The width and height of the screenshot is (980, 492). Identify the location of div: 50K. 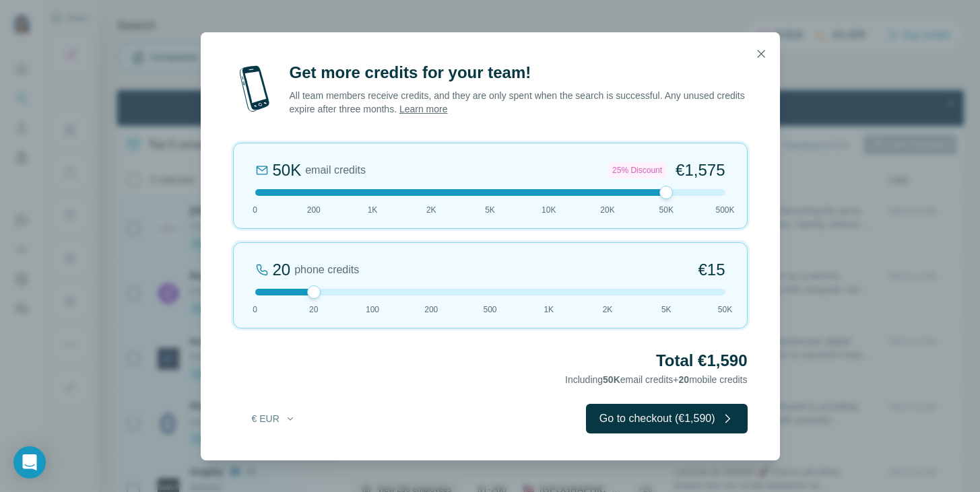
(287, 171).